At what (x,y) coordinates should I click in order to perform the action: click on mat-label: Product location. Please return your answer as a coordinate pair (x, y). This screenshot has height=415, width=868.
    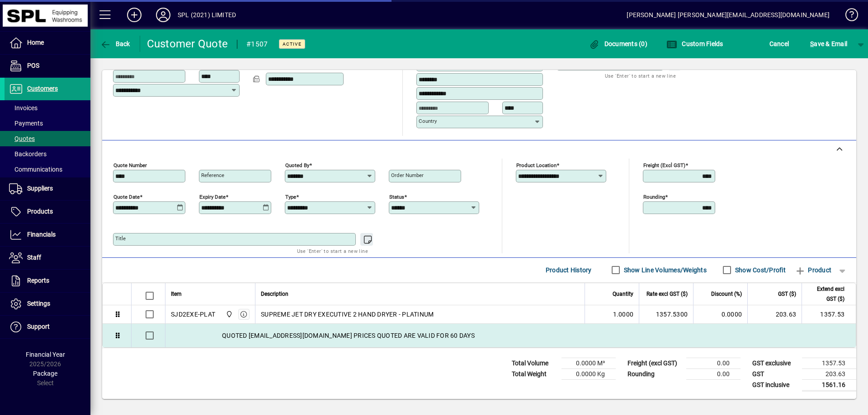
    Looking at the image, I should click on (536, 165).